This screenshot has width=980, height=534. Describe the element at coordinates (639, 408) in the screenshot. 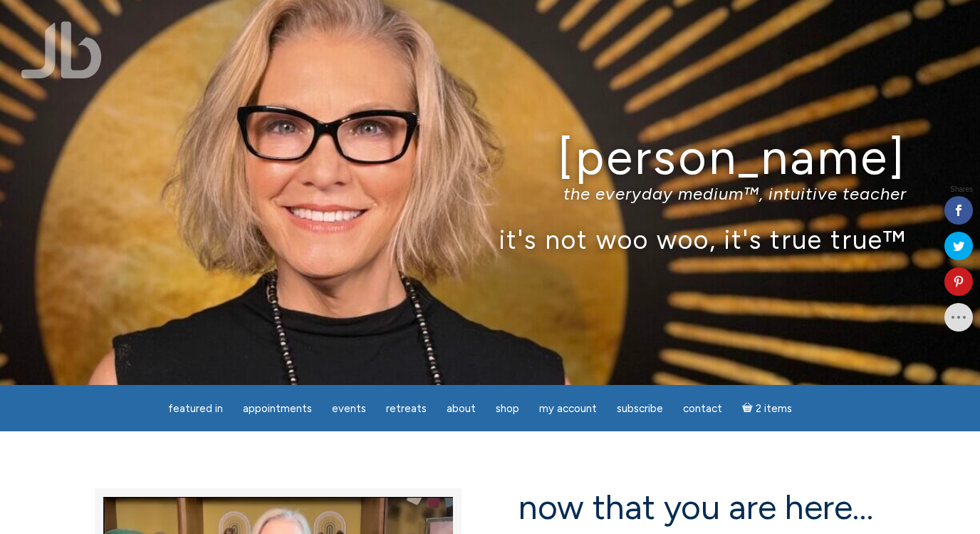

I see `span: Subscribe` at that location.